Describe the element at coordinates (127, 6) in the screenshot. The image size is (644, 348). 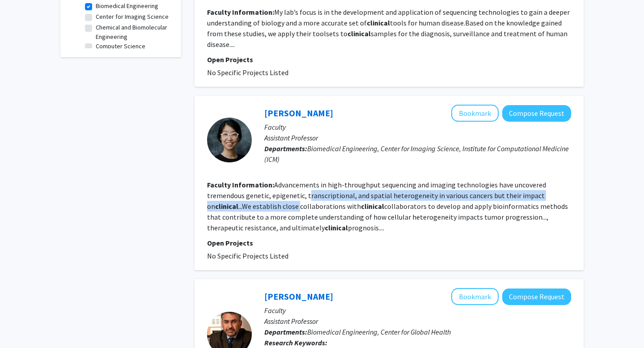
I see `label: Biomedical Engineering` at that location.